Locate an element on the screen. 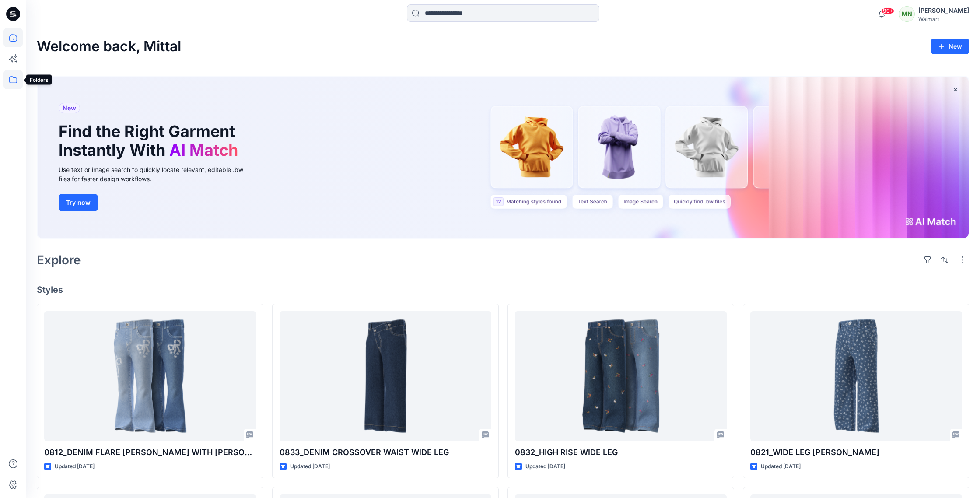 The height and width of the screenshot is (498, 980). h4: Styles is located at coordinates (503, 290).